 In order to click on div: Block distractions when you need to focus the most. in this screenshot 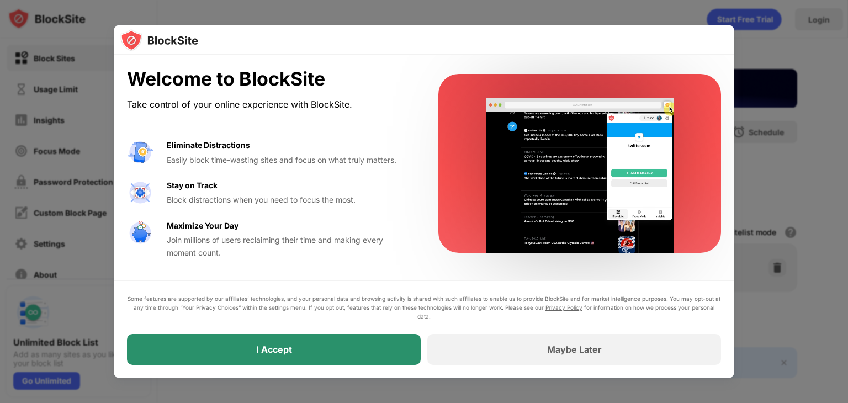, I will do `click(289, 200)`.